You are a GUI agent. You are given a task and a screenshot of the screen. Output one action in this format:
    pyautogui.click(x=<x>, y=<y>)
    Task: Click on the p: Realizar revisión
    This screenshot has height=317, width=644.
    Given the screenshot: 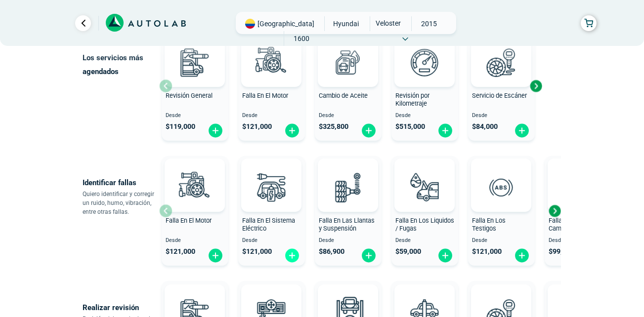 What is the action you would take?
    pyautogui.click(x=121, y=307)
    